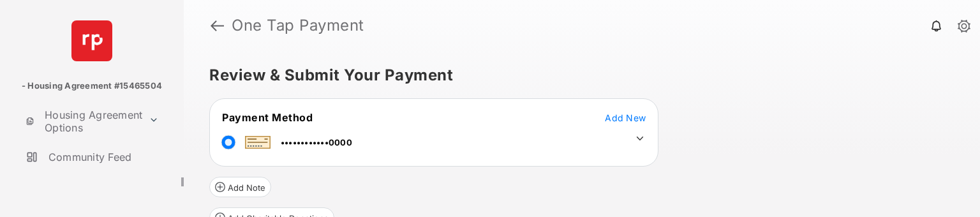 The image size is (980, 217). What do you see at coordinates (316, 142) in the screenshot?
I see `span: ••••••••••••0000` at bounding box center [316, 142].